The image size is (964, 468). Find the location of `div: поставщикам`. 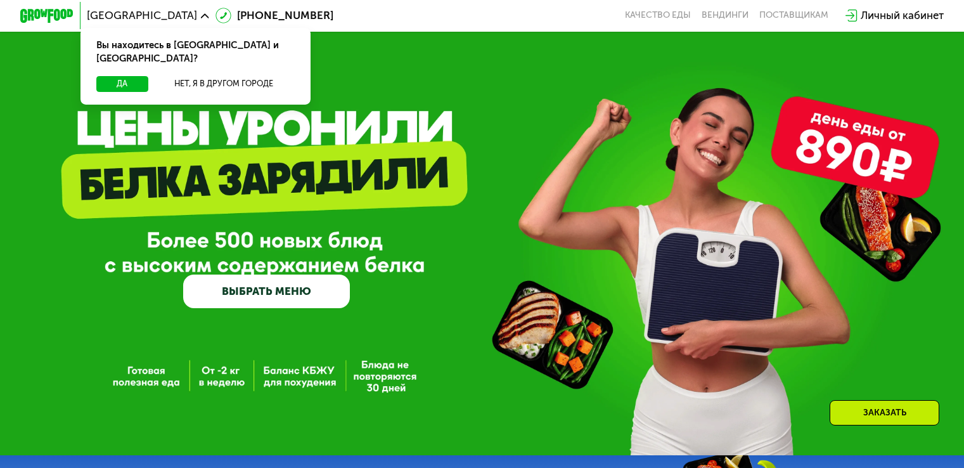

div: поставщикам is located at coordinates (793, 15).